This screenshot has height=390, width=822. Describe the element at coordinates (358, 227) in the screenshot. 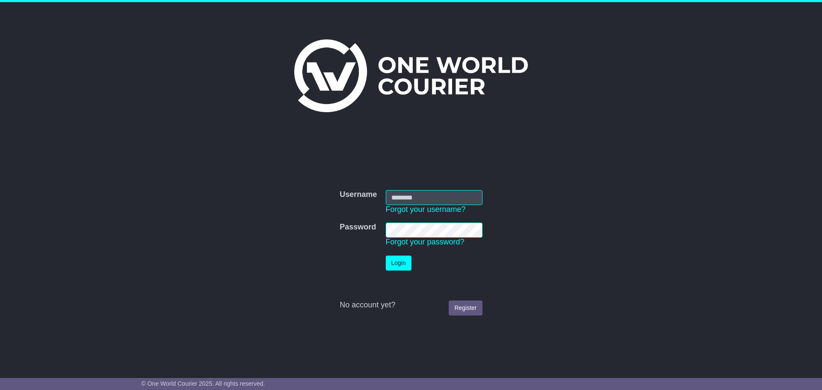

I see `label: Password` at that location.